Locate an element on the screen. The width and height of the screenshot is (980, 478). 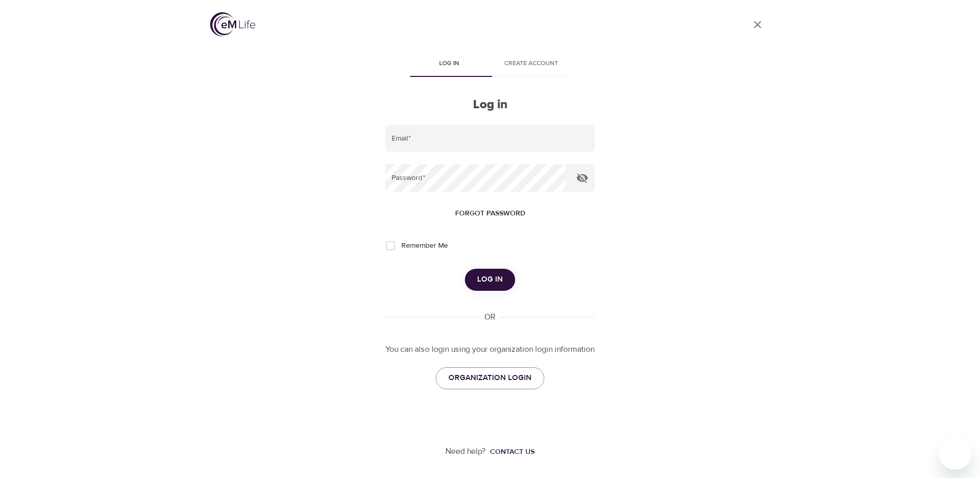
div: disabled tabs example is located at coordinates (490, 65).